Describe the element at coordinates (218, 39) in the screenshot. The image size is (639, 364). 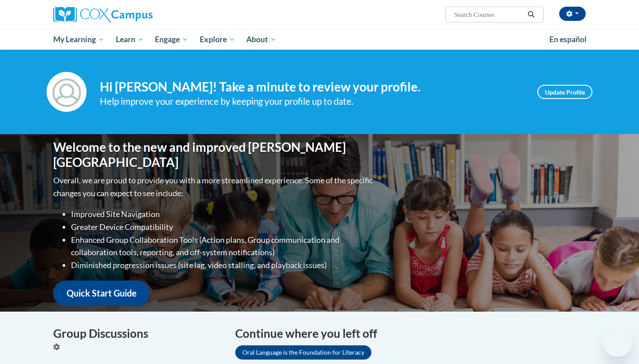
I see `span: Explore` at that location.